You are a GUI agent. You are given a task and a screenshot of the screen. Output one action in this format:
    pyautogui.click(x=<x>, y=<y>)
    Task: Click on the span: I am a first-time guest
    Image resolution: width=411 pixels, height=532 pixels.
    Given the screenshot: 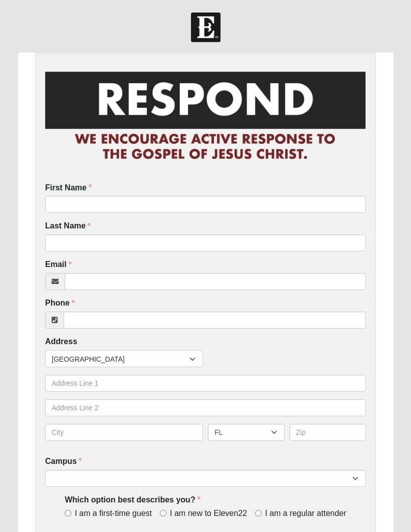 What is the action you would take?
    pyautogui.click(x=113, y=513)
    